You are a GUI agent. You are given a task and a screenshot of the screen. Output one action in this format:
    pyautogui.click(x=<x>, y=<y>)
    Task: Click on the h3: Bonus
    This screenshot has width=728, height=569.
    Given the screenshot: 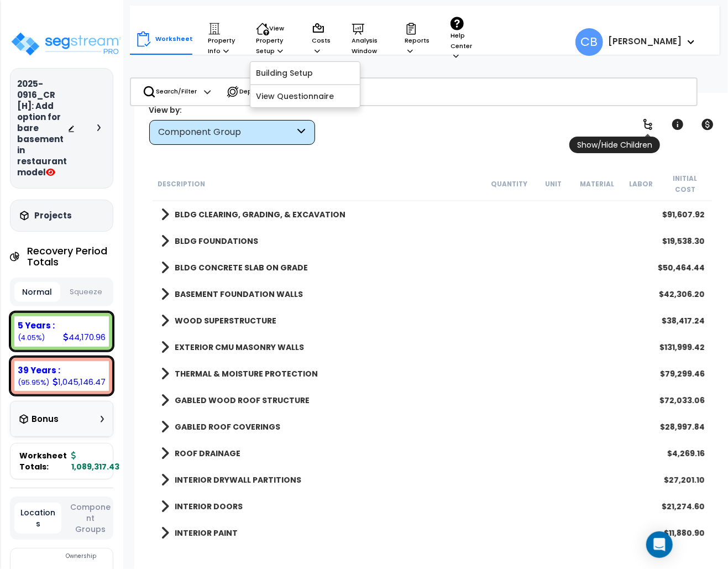 What is the action you would take?
    pyautogui.click(x=45, y=419)
    